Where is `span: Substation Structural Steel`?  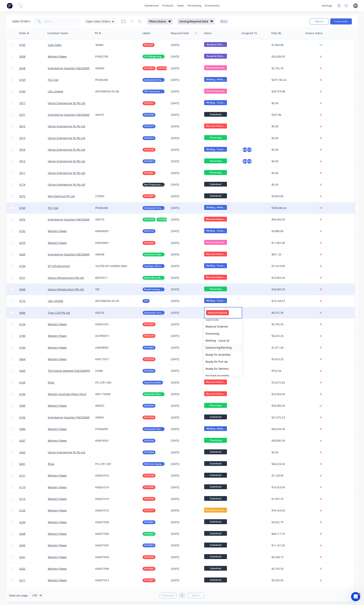 span: Substation Structural Steel is located at coordinates (153, 312).